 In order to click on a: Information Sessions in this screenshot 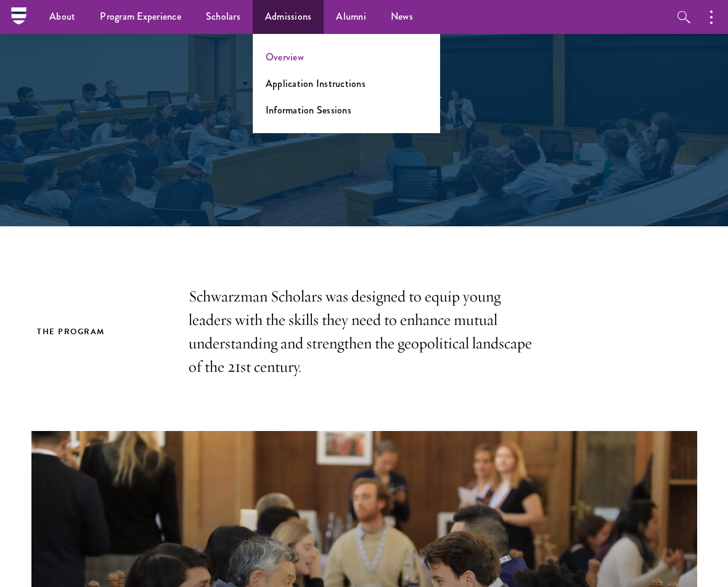, I will do `click(309, 109)`.